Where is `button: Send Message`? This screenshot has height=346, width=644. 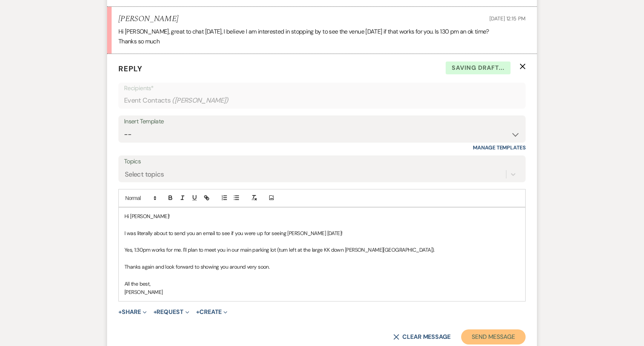
button: Send Message is located at coordinates (493, 337).